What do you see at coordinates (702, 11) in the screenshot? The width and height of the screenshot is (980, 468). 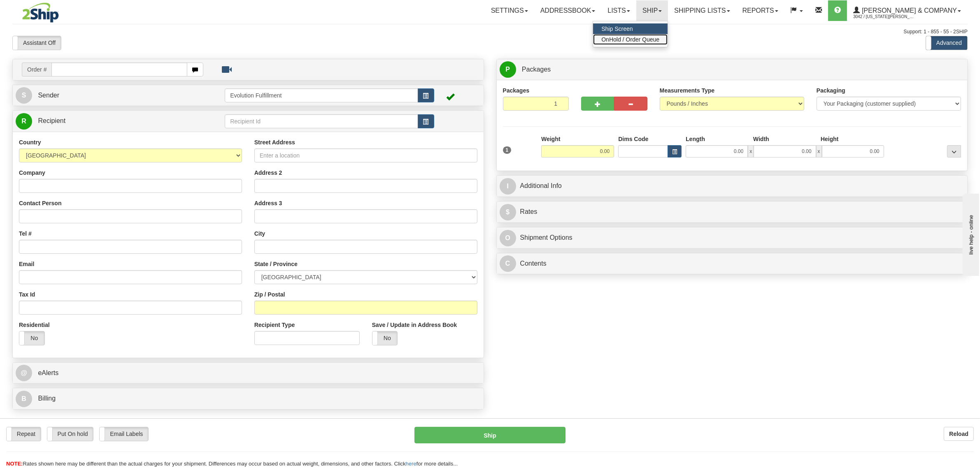 I see `a: Shipping lists` at bounding box center [702, 11].